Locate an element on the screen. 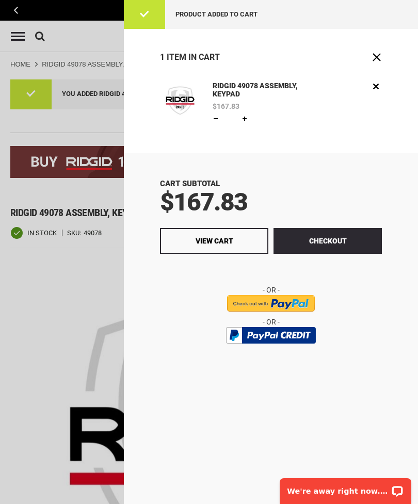 The image size is (418, 504). button: Open LiveChat chat widget is located at coordinates (125, 20).